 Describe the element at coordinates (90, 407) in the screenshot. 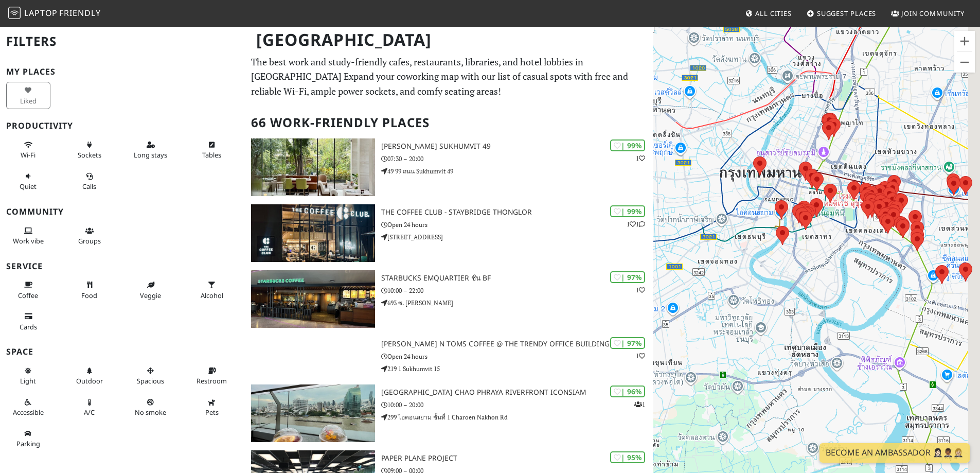

I see `button: A/C` at that location.